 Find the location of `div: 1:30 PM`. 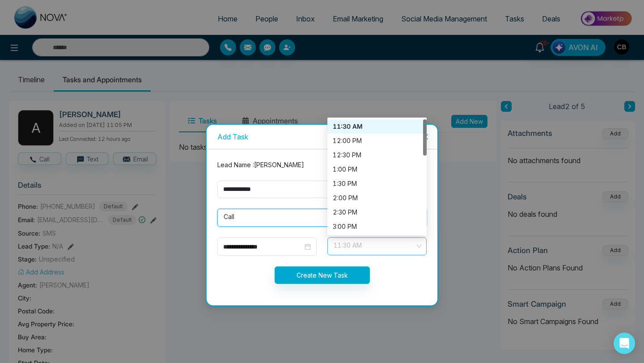

div: 1:30 PM is located at coordinates (377, 184).